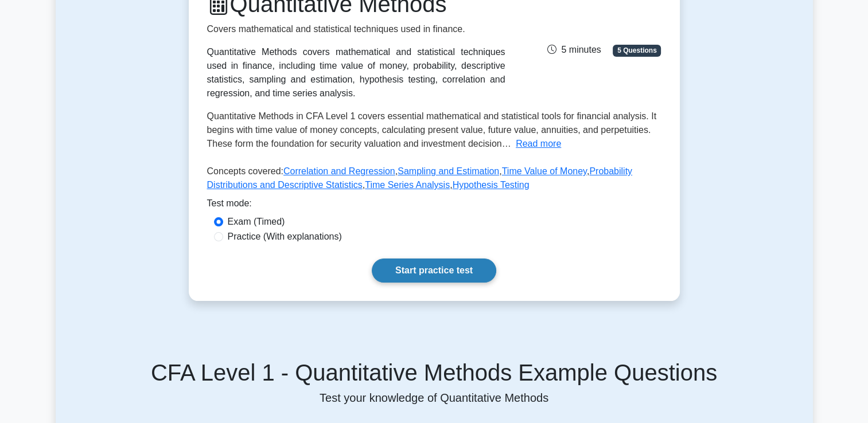 The image size is (868, 423). I want to click on a: Sampling and Estimation, so click(448, 171).